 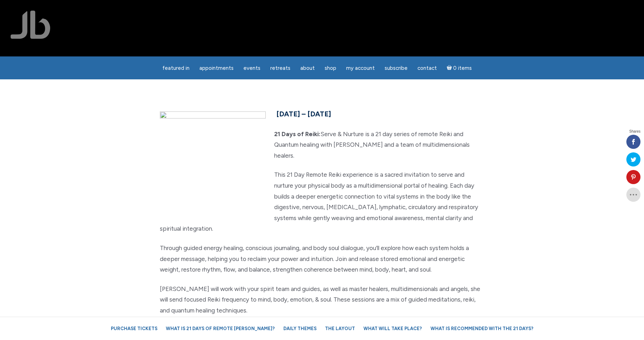 I want to click on span: Shares, so click(x=635, y=132).